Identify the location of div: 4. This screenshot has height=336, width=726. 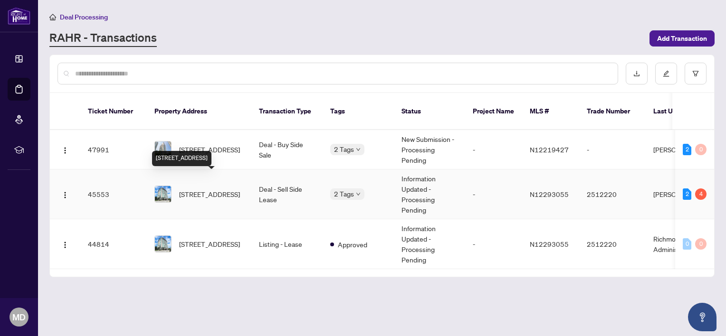
(701, 194).